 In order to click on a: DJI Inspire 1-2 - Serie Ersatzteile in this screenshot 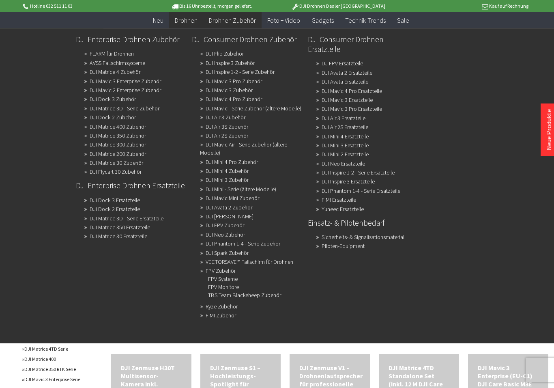, I will do `click(358, 172)`.